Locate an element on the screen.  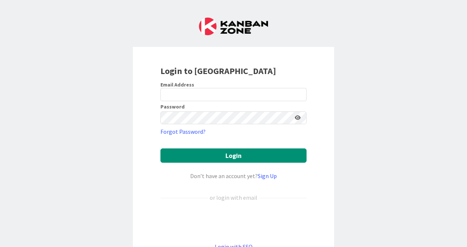
label: Email Address is located at coordinates (177, 85).